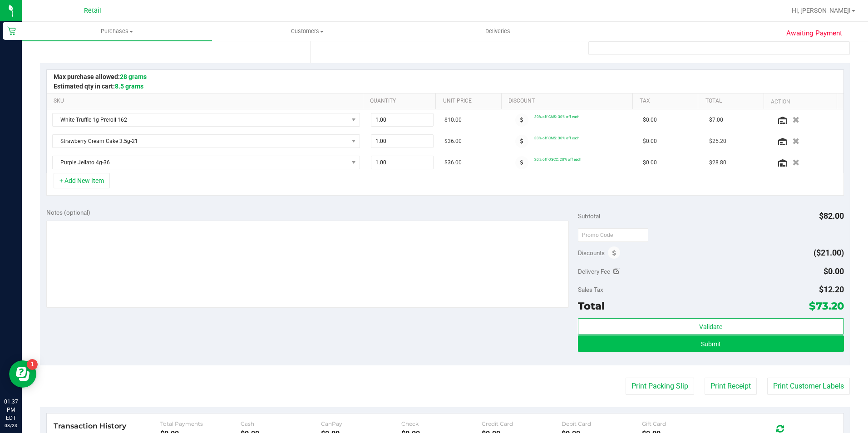 The height and width of the screenshot is (433, 868). What do you see at coordinates (453, 120) in the screenshot?
I see `span: $10.00` at bounding box center [453, 120].